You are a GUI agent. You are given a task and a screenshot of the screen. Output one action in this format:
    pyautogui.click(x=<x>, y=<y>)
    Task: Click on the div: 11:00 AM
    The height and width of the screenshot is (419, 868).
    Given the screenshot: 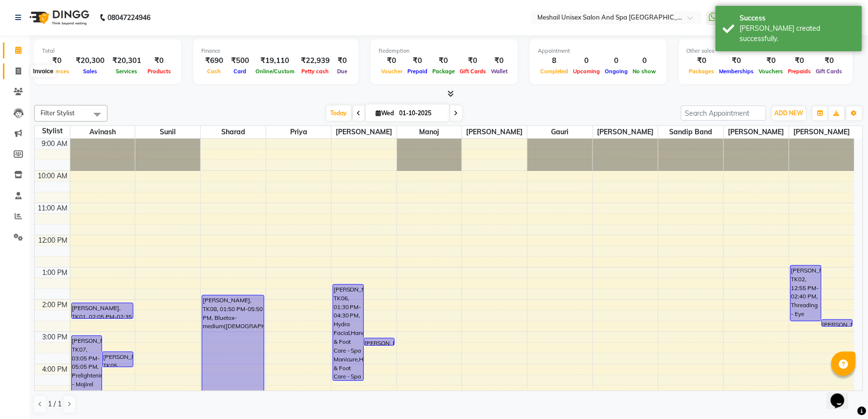 What is the action you would take?
    pyautogui.click(x=53, y=208)
    